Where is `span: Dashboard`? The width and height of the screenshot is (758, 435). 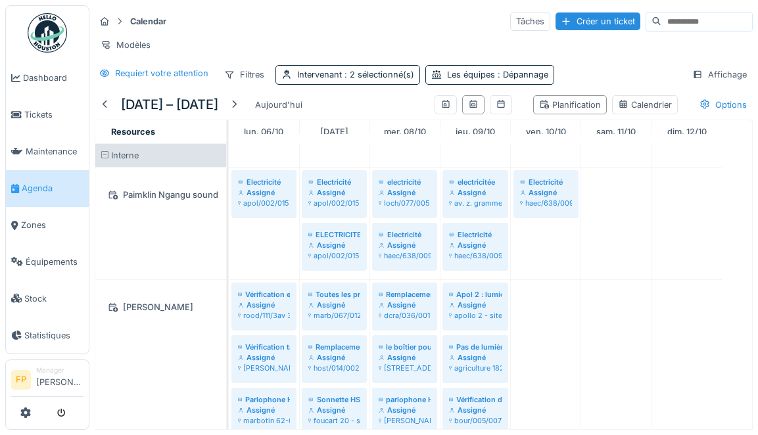 span: Dashboard is located at coordinates (53, 78).